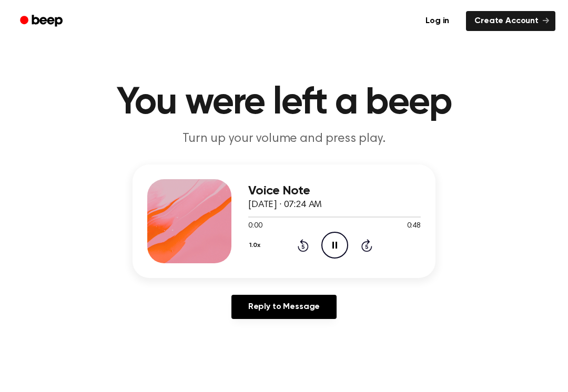 This screenshot has height=392, width=568. Describe the element at coordinates (284, 307) in the screenshot. I see `a: Reply to Message` at that location.